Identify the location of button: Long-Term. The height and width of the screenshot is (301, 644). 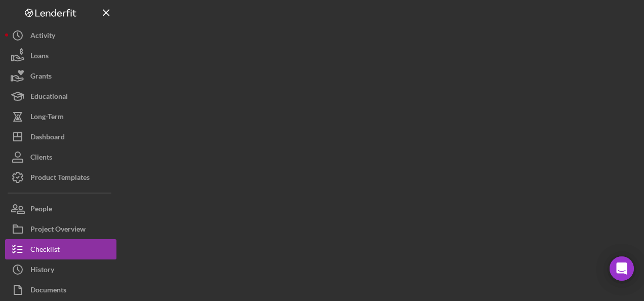
(61, 117).